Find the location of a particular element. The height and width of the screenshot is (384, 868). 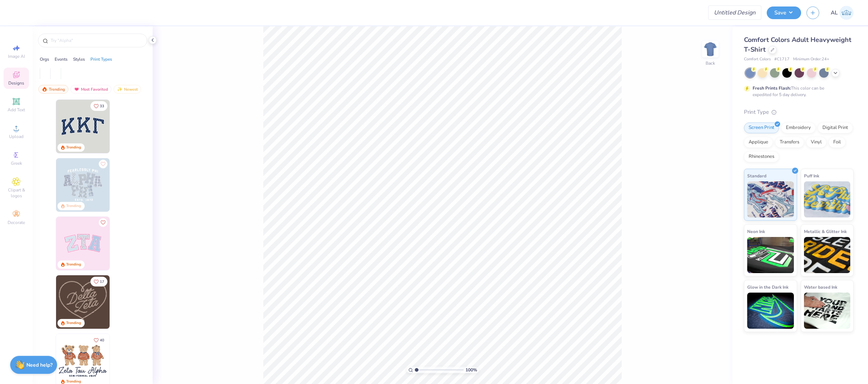

img: Water based Ink is located at coordinates (827, 310).